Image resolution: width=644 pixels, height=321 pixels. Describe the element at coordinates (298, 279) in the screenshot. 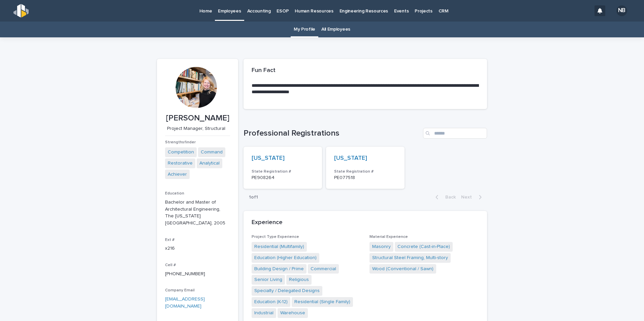

I see `a: Religious` at that location.